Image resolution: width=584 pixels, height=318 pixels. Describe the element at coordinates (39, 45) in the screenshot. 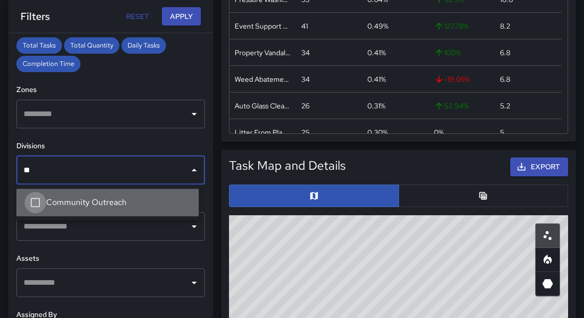

I see `span: Total Tasks` at that location.